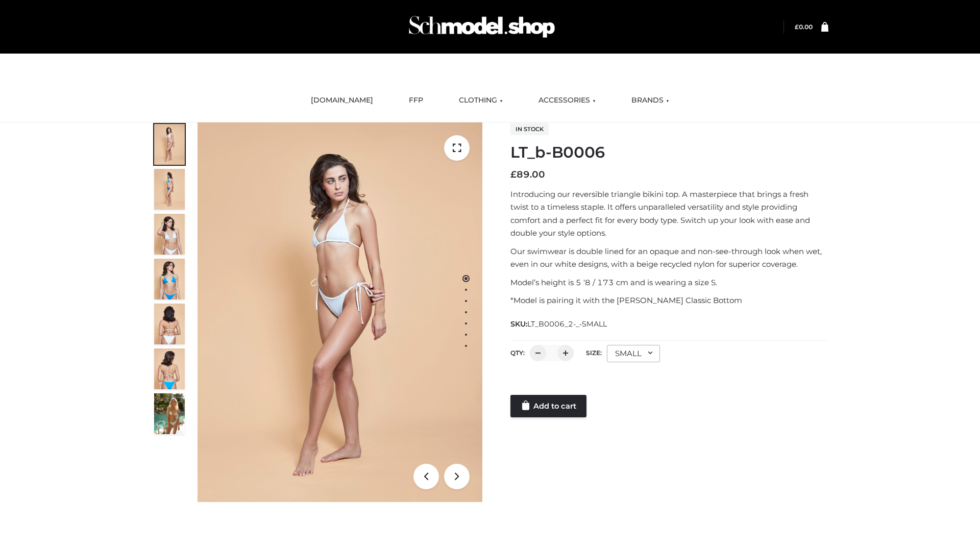 This screenshot has width=980, height=551. Describe the element at coordinates (480, 101) in the screenshot. I see `a: CLOTHING` at that location.